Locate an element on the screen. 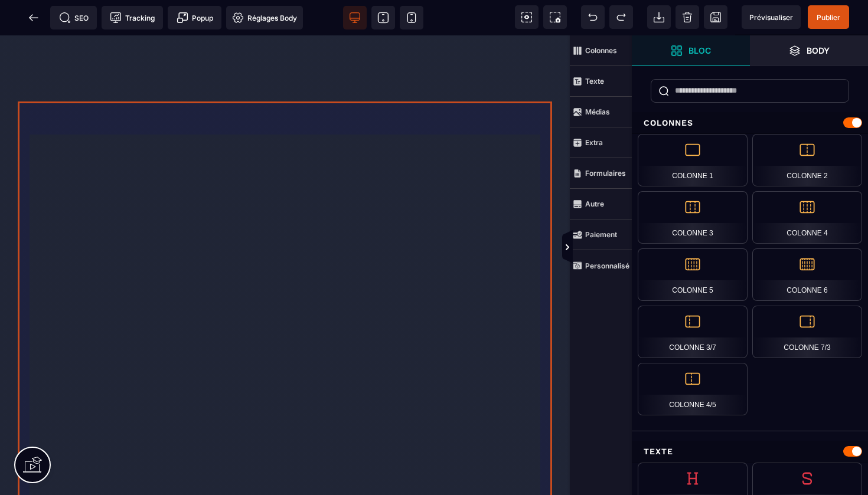  span: Favicon is located at coordinates (264, 18).